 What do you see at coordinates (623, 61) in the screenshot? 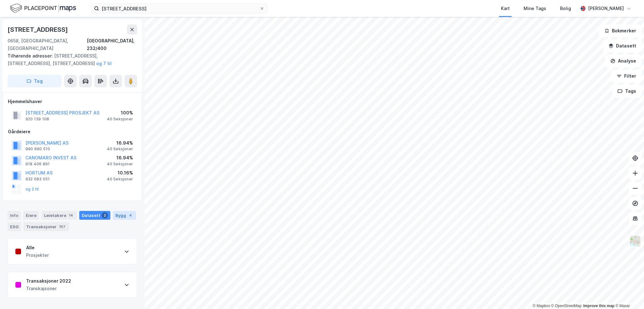
I see `button: Analyse` at bounding box center [623, 61].